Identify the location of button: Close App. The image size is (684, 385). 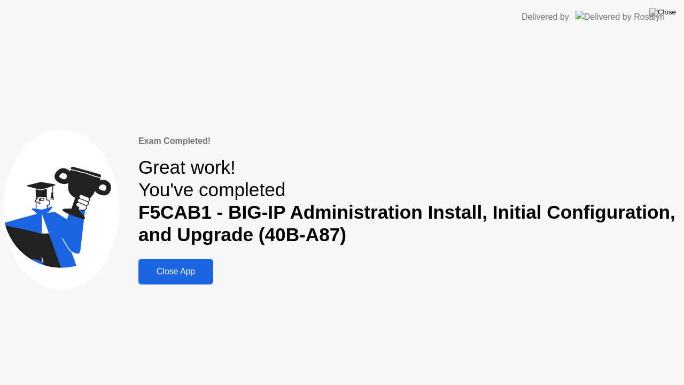
(176, 271).